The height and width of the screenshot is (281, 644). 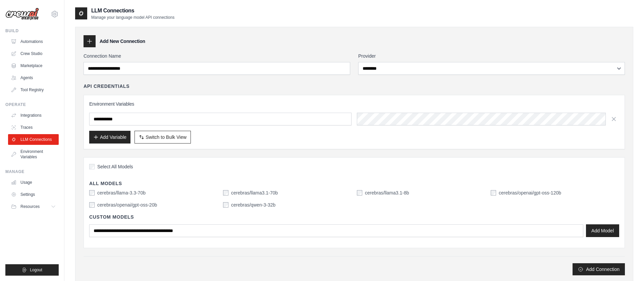 I want to click on button: Switch to Bulk View, so click(x=163, y=137).